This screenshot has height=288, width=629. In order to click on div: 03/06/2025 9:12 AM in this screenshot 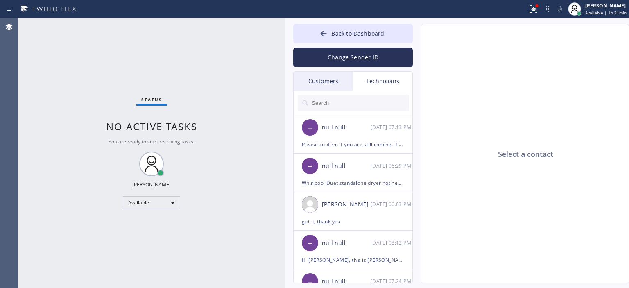, I will do `click(392, 242)`.